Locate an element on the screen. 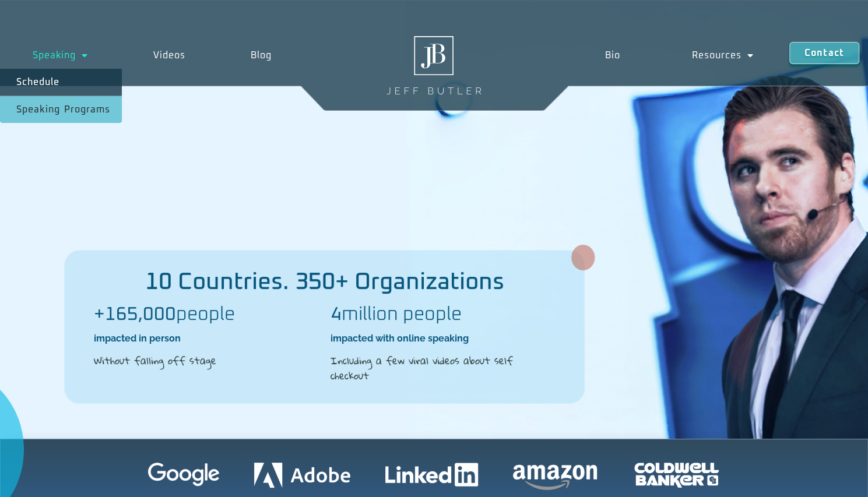 The width and height of the screenshot is (868, 497). b: 4 is located at coordinates (335, 315).